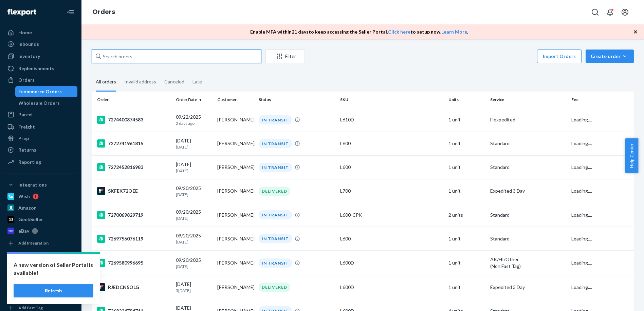 The width and height of the screenshot is (644, 311). Describe the element at coordinates (53, 269) in the screenshot. I see `p: A new version of Seller Portal is available!` at that location.